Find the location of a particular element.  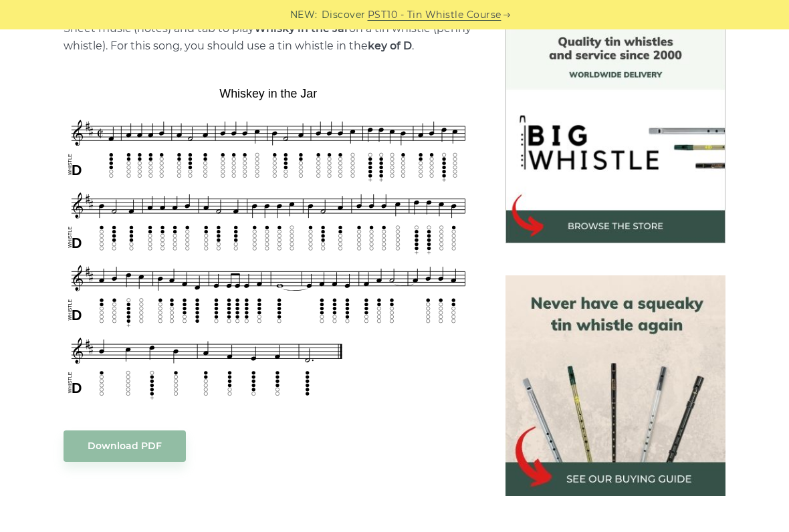

a: PST10 - Tin Whistle Course is located at coordinates (435, 15).